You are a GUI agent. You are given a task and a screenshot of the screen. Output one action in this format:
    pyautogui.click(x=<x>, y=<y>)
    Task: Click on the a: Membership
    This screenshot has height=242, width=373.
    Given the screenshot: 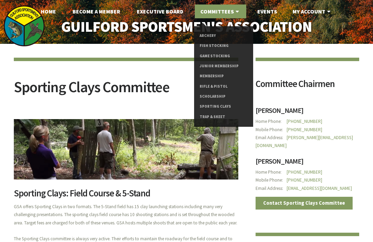 What is the action you would take?
    pyautogui.click(x=224, y=76)
    